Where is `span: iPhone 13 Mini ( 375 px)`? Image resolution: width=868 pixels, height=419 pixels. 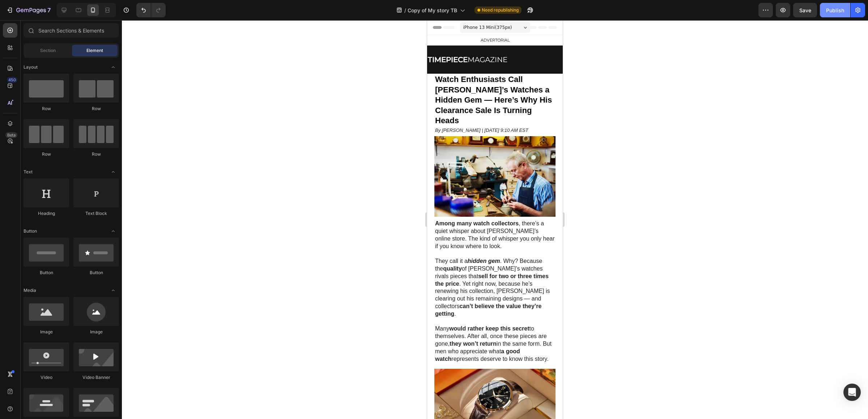 span: iPhone 13 Mini ( 375 px) is located at coordinates (61, 7).